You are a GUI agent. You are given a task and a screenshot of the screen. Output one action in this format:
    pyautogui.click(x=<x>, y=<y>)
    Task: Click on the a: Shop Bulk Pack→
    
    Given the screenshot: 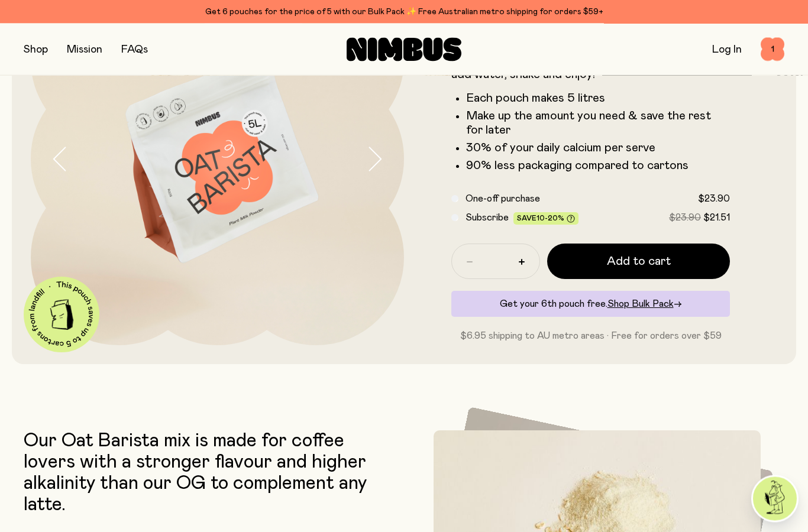 What is the action you would take?
    pyautogui.click(x=645, y=305)
    